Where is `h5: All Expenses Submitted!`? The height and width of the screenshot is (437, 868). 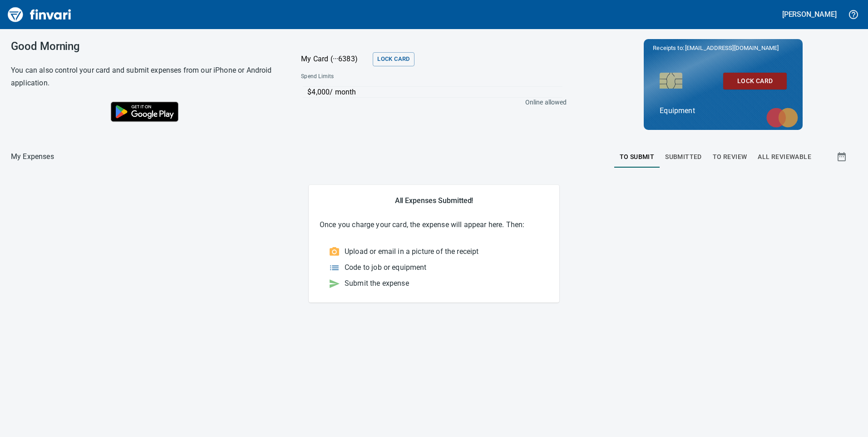
h5: All Expenses Submitted! is located at coordinates (434, 200).